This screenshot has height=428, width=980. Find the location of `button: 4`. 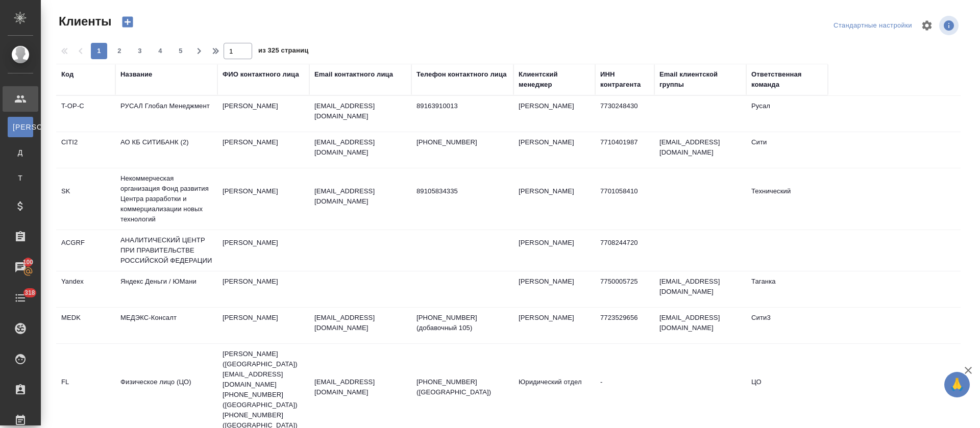

button: 4 is located at coordinates (160, 51).